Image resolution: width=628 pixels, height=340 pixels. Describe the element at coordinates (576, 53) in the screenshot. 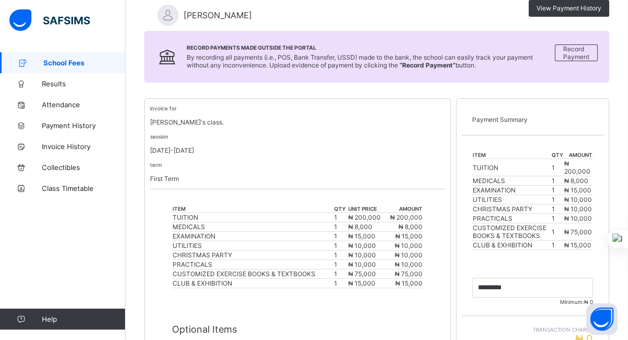

I see `span: Record Payment` at that location.